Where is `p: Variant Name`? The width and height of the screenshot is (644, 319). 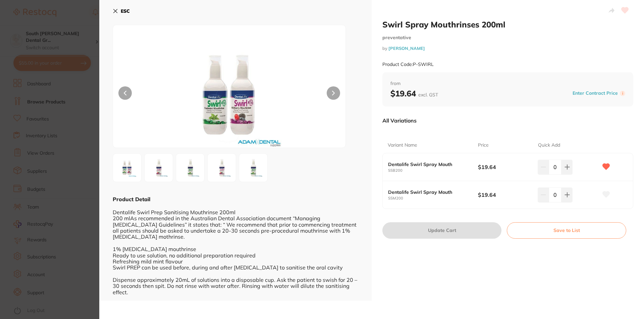 p: Variant Name is located at coordinates (403, 145).